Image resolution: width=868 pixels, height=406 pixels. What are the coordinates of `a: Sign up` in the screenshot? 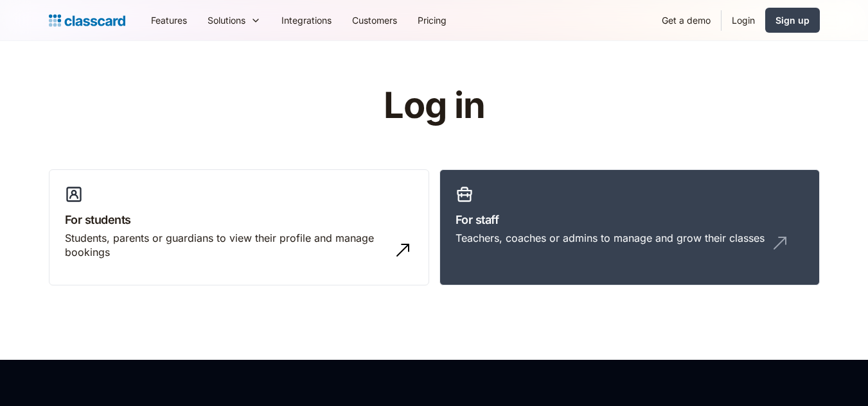 It's located at (792, 20).